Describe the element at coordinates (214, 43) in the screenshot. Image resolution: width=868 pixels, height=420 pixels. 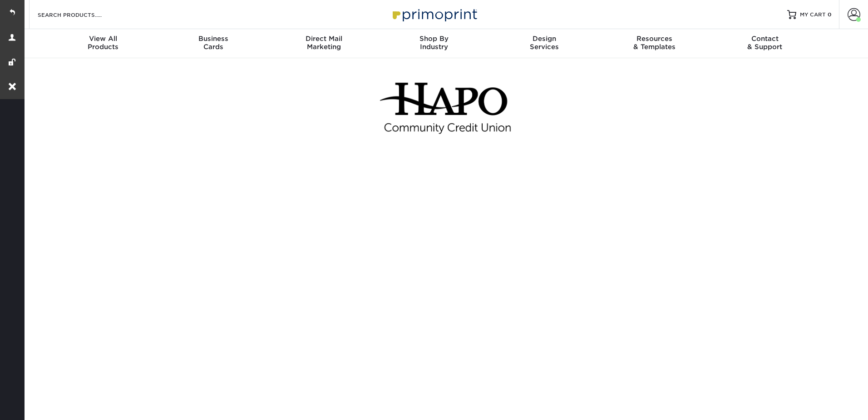
I see `div: Cards` at that location.